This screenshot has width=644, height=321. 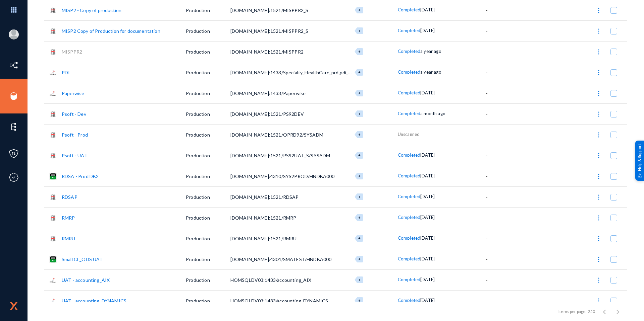 What do you see at coordinates (431, 51) in the screenshot?
I see `span: a year ago` at bounding box center [431, 51].